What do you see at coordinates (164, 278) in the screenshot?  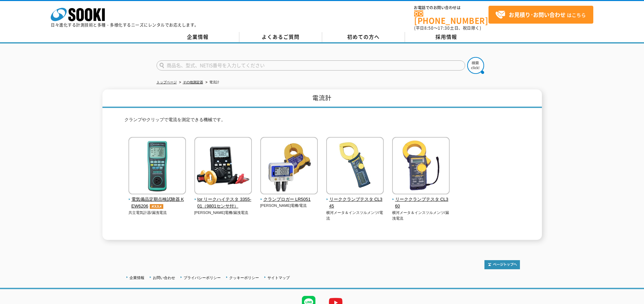 I see `a: お問い合わせ` at bounding box center [164, 278].